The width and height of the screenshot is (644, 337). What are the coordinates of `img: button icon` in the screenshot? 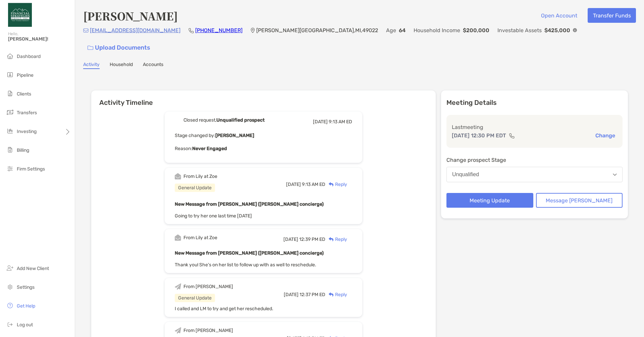 It's located at (90, 48).